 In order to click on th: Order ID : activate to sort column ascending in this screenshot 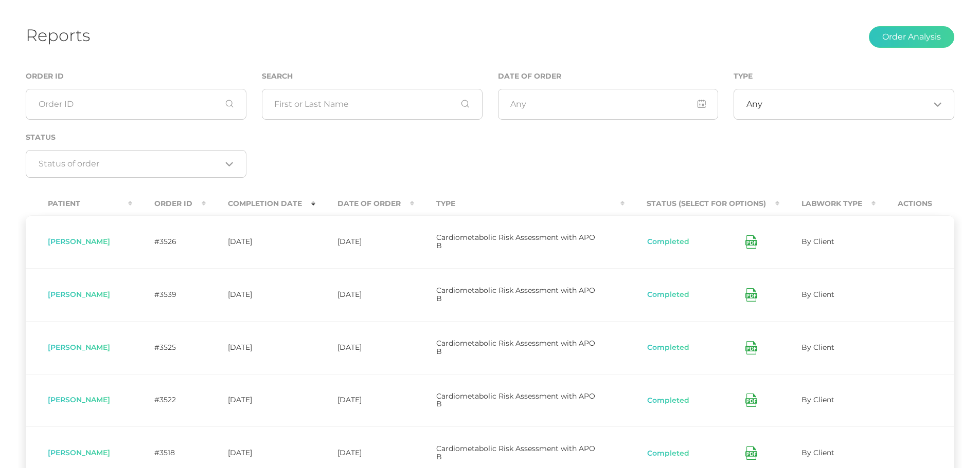, I will do `click(169, 203)`.